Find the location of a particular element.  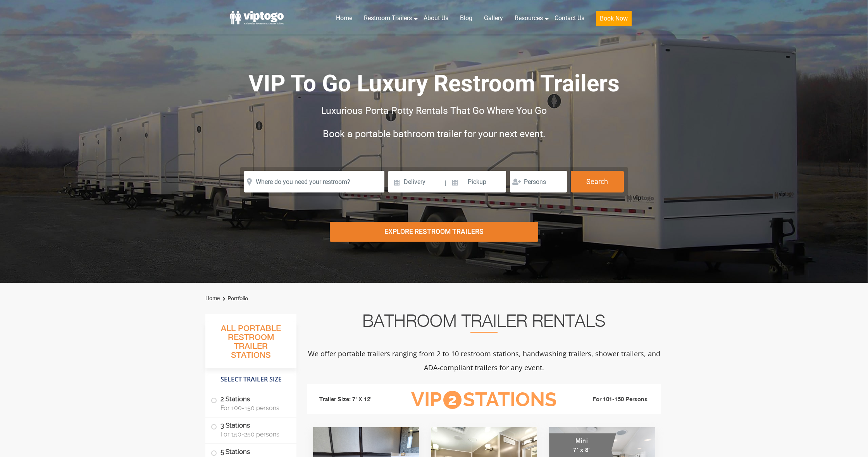

label: 3 Stations is located at coordinates (251, 429).